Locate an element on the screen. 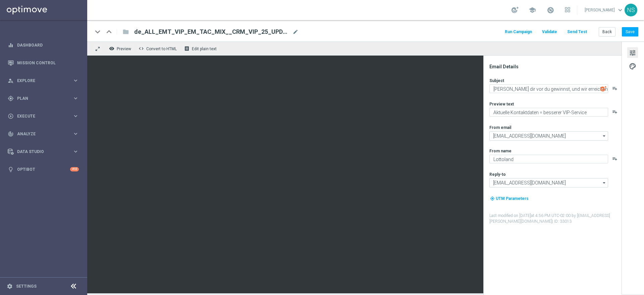  label: Reply-to is located at coordinates (497, 175).